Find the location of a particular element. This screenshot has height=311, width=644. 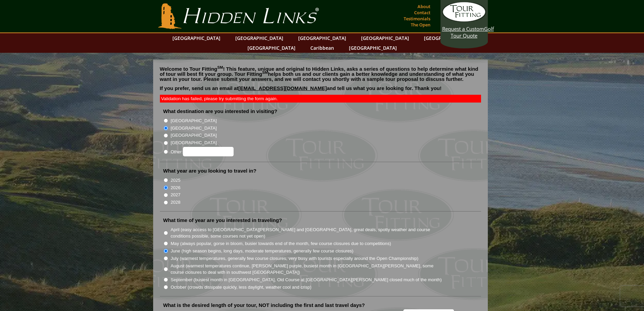

p: If you prefer, send us an email at and tell us what you are looking for. Thank you! is located at coordinates (321, 91).